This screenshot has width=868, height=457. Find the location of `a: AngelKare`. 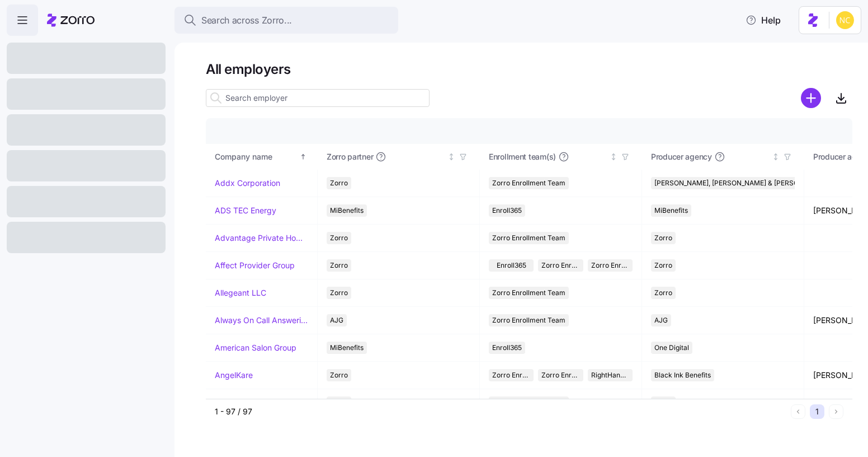

a: AngelKare is located at coordinates (234, 375).